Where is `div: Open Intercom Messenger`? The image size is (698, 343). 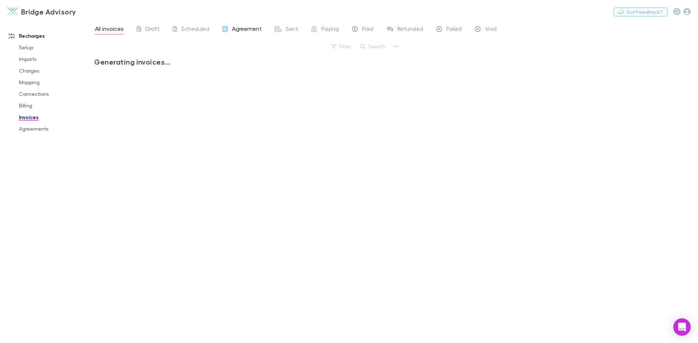 div: Open Intercom Messenger is located at coordinates (682, 327).